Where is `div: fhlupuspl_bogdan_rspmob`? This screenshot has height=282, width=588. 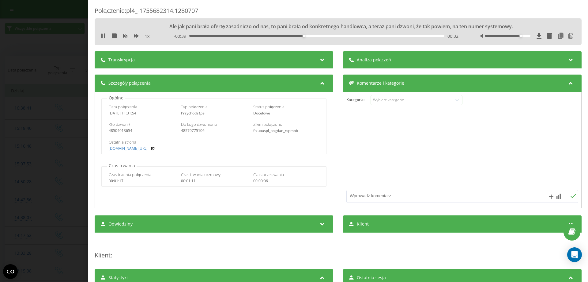
div: fhlupuspl_bogdan_rspmob is located at coordinates (286, 131).